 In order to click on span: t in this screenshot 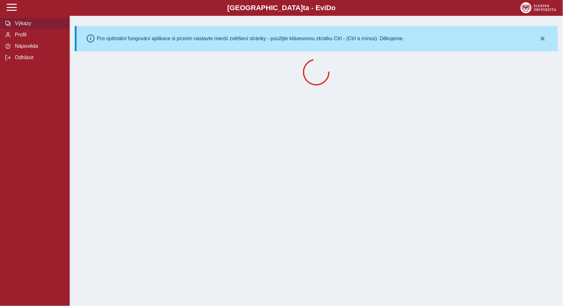, I will do `click(304, 8)`.